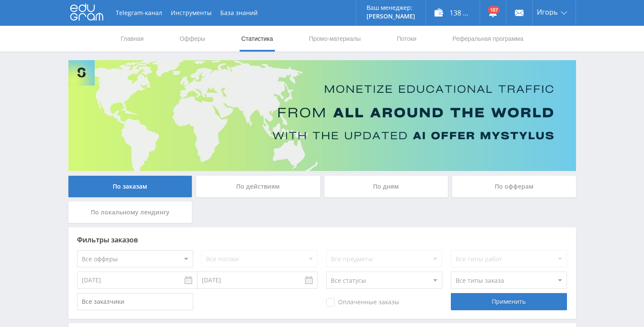 Image resolution: width=644 pixels, height=327 pixels. I want to click on a: Потоки, so click(406, 39).